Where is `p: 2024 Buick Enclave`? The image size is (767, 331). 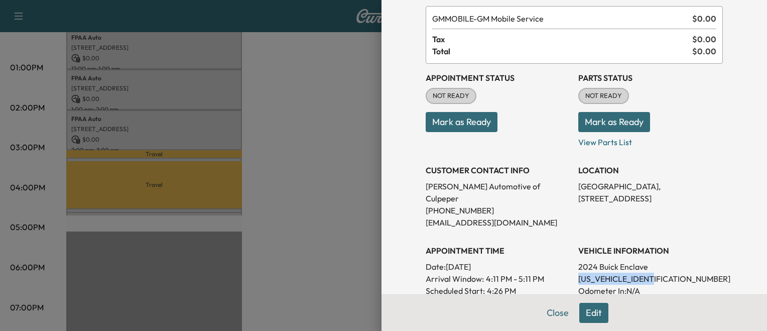
p: 2024 Buick Enclave is located at coordinates (651, 267).